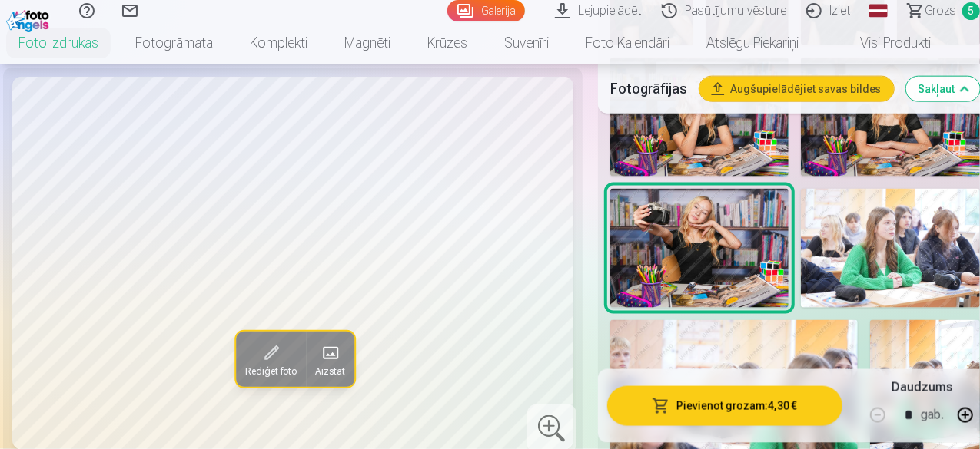 Image resolution: width=980 pixels, height=449 pixels. What do you see at coordinates (921, 388) in the screenshot?
I see `h5: Daudzums` at bounding box center [921, 388].